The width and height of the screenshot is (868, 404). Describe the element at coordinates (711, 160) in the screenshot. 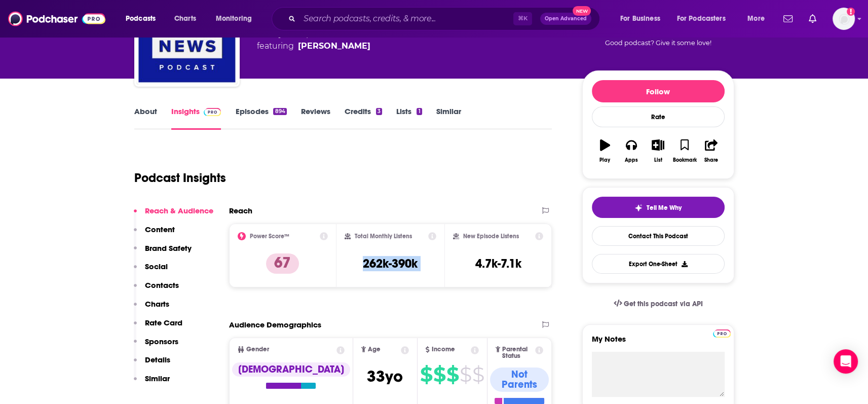

I see `div: Share` at that location.